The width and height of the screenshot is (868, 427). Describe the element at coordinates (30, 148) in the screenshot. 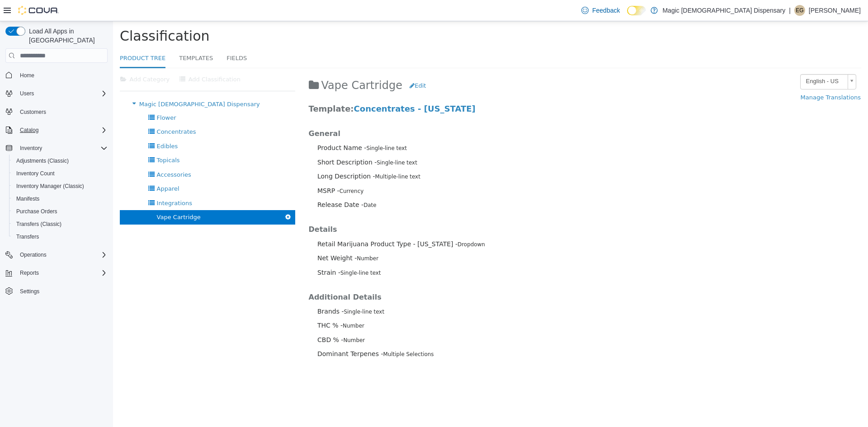

I see `button: Inventory` at that location.